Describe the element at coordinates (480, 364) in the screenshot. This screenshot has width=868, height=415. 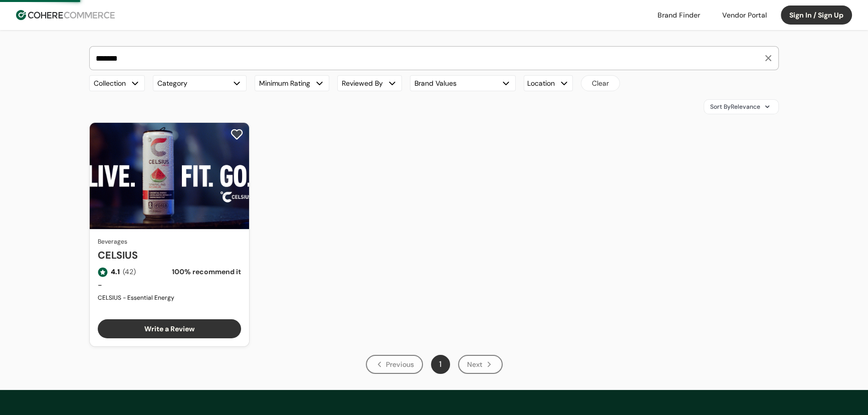
I see `button: Next` at that location.